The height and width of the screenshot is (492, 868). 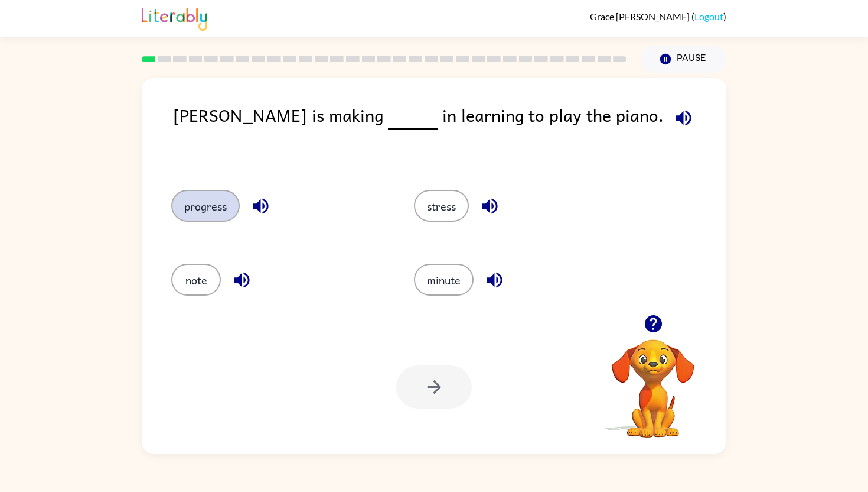 I want to click on a: Logout, so click(x=709, y=16).